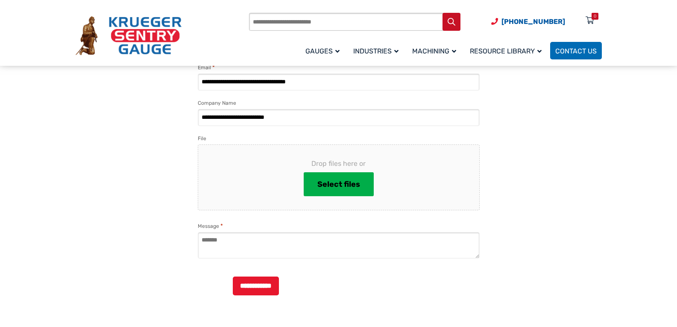  Describe the element at coordinates (528, 21) in the screenshot. I see `a: Phone Number (920) 434-8860` at that location.